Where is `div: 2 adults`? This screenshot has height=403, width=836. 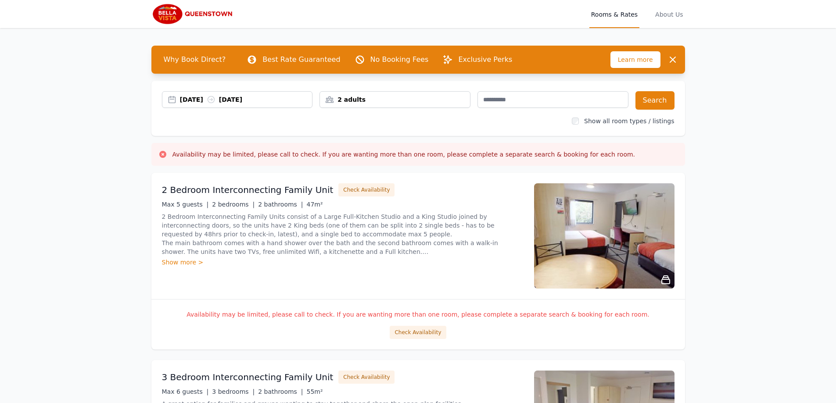
div: 2 adults is located at coordinates (395, 100).